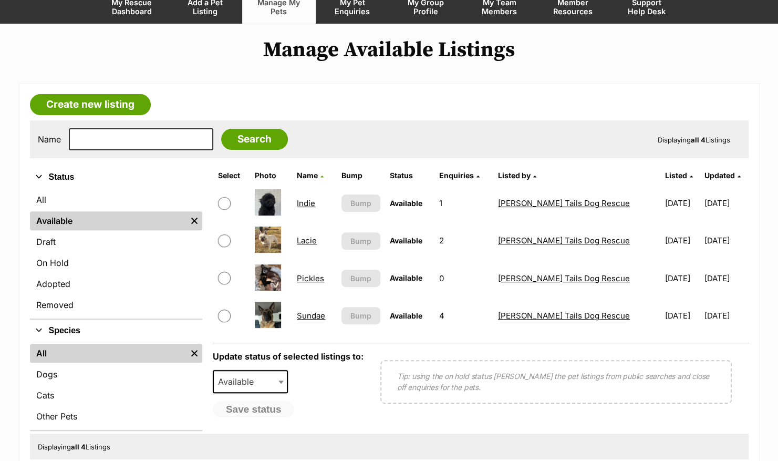 The height and width of the screenshot is (461, 778). Describe the element at coordinates (116, 416) in the screenshot. I see `a: Other Pets` at that location.